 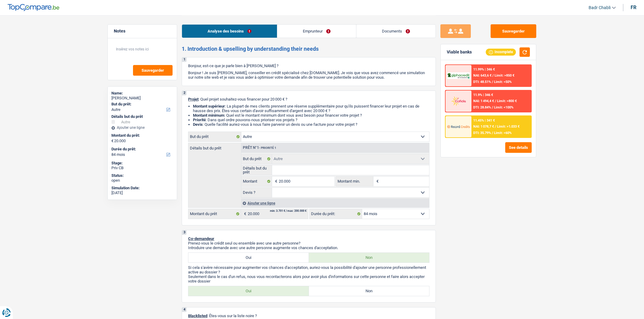 I want to click on span: Limit: <100%, so click(x=504, y=107).